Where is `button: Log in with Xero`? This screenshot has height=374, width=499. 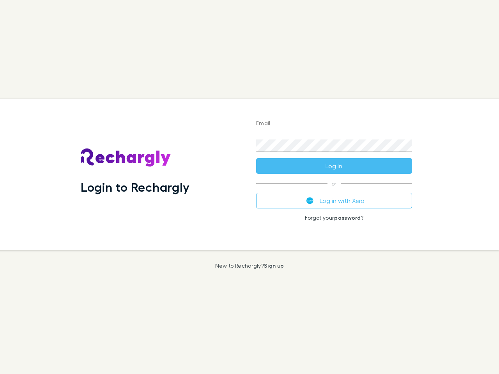 button: Log in with Xero is located at coordinates (334, 201).